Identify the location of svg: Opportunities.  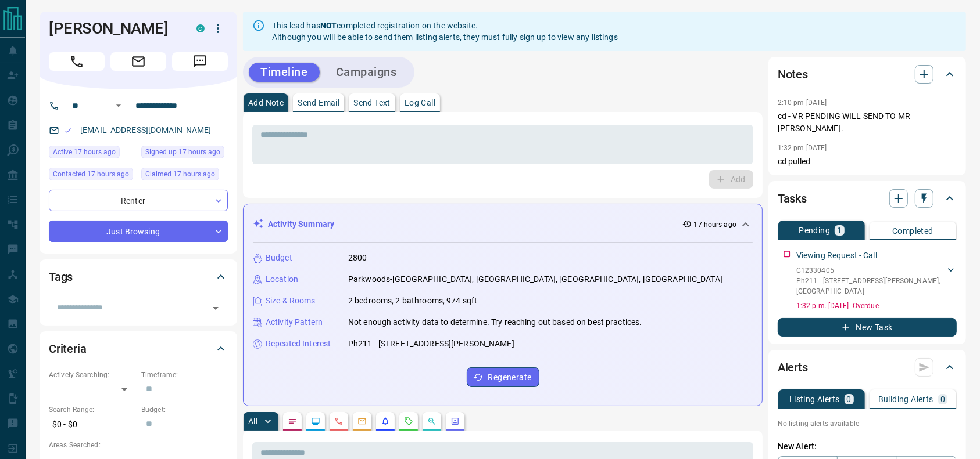
(432, 422).